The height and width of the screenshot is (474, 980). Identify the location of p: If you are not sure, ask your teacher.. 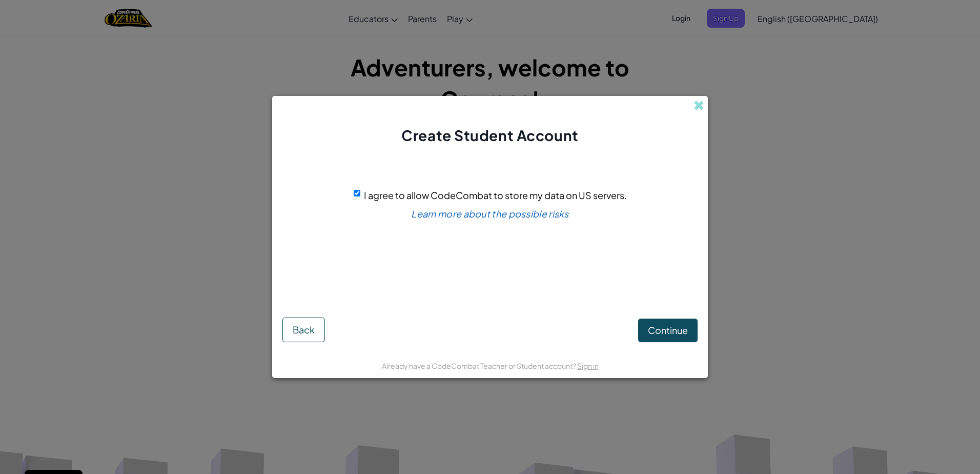
(490, 262).